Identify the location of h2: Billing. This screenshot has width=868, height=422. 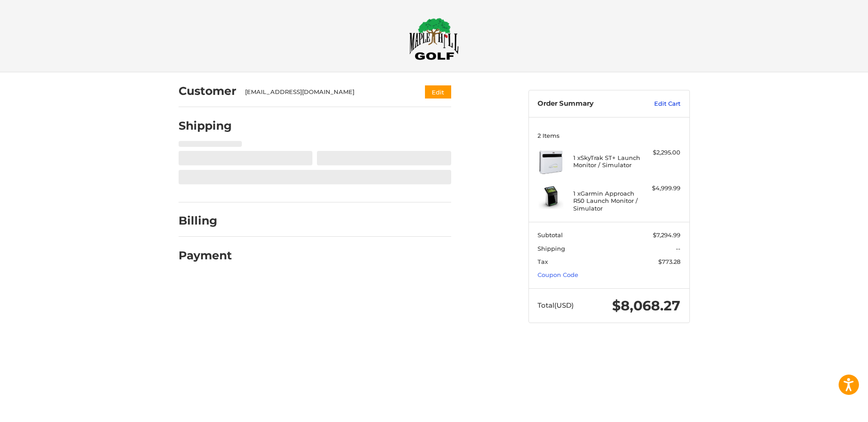
(205, 220).